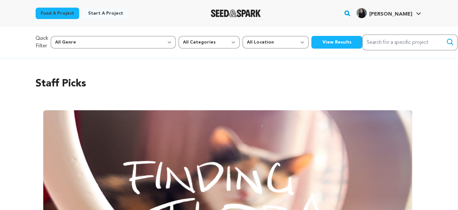  Describe the element at coordinates (384, 13) in the screenshot. I see `div: Catherine-Mercedes J.'s Profile` at that location.